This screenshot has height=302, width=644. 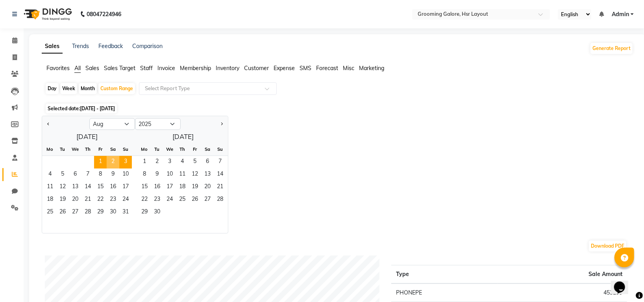 I want to click on div: Tuesday, August 12, 2025, so click(x=63, y=187).